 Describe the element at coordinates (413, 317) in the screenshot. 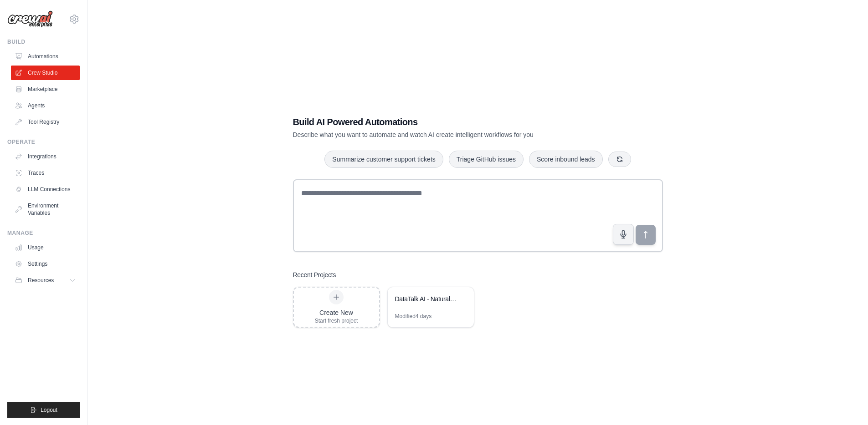

I see `div: Modified 4 days` at that location.